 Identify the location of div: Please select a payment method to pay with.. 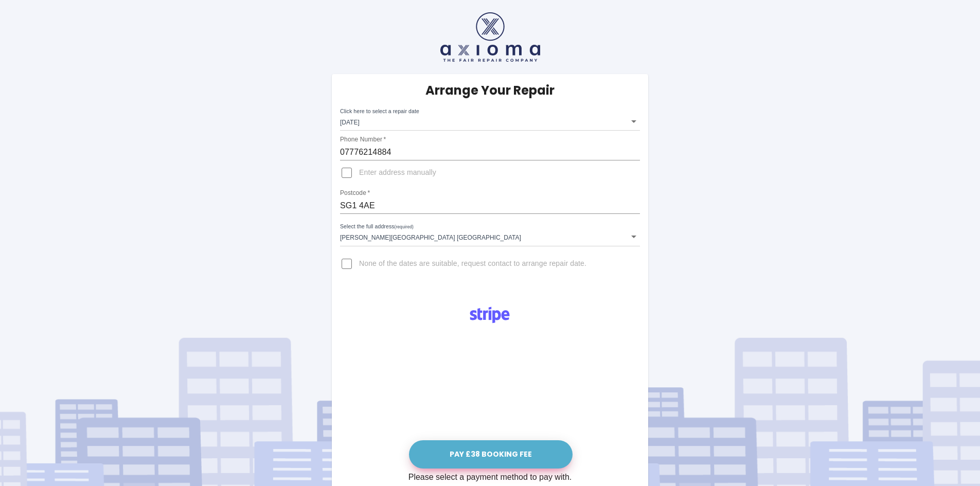
(490, 478).